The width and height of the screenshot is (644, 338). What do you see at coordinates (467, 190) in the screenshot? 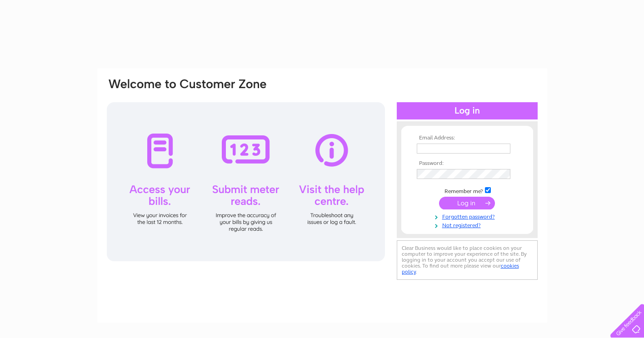
I see `td: Remember me?` at bounding box center [467, 190].